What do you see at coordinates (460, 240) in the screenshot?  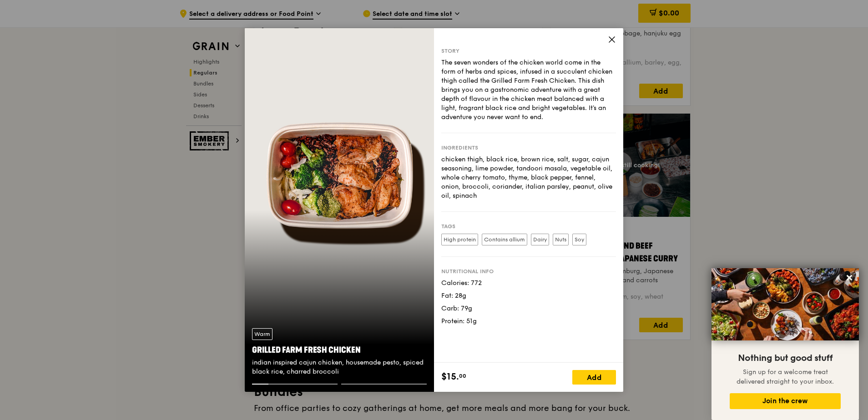 I see `label: High protein` at bounding box center [460, 240].